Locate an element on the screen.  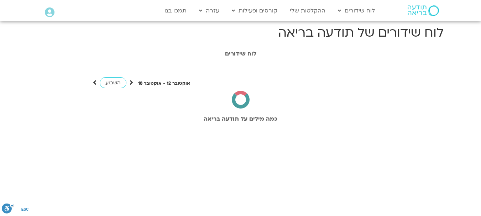
span: השבוע is located at coordinates (113, 83).